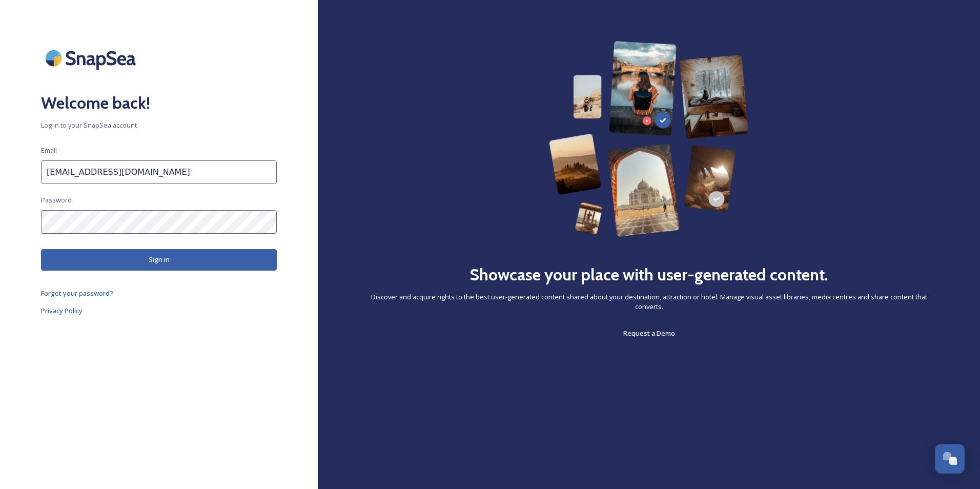  What do you see at coordinates (49, 150) in the screenshot?
I see `span: Email` at bounding box center [49, 150].